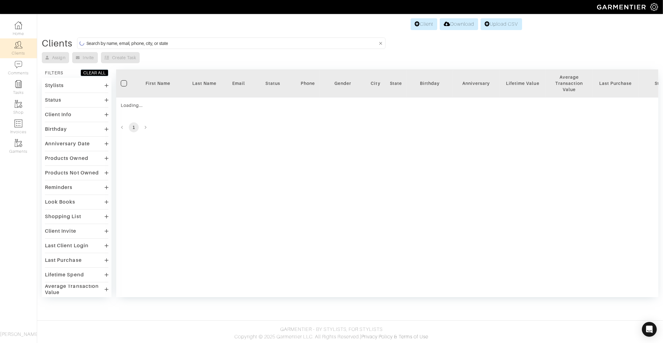 The image size is (663, 343). Describe the element at coordinates (134, 127) in the screenshot. I see `button: page 1` at that location.